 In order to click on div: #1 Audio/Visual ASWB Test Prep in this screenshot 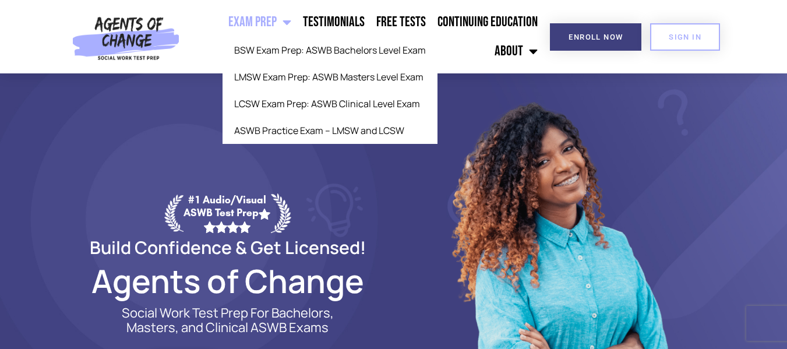, I will do `click(227, 213)`.